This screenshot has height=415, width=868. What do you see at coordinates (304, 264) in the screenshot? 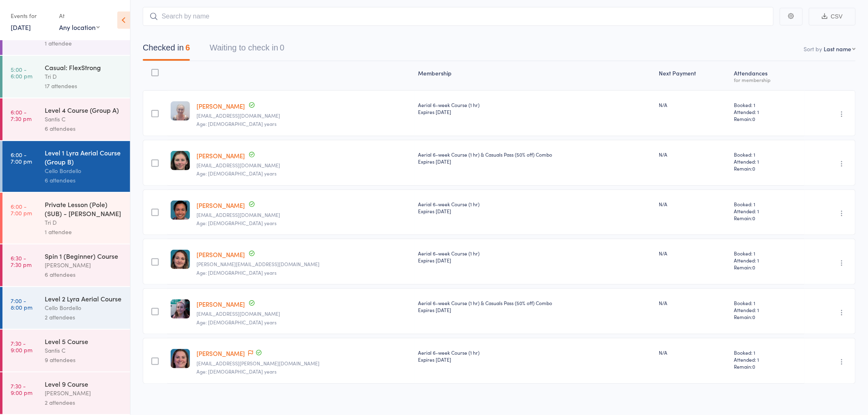
I see `small: lydia@aquatica.com.au` at bounding box center [304, 264].